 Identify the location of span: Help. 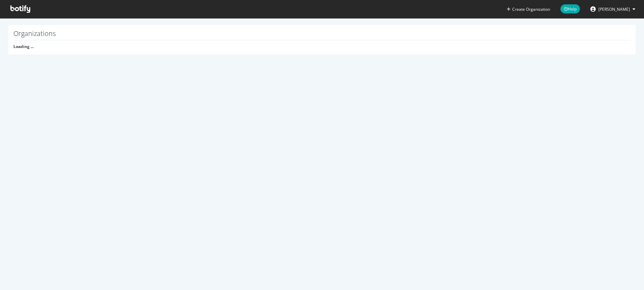
(570, 9).